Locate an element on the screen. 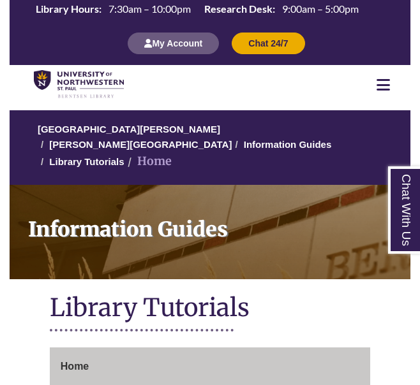  span: 9:00am – 5:00pm is located at coordinates (320, 8).